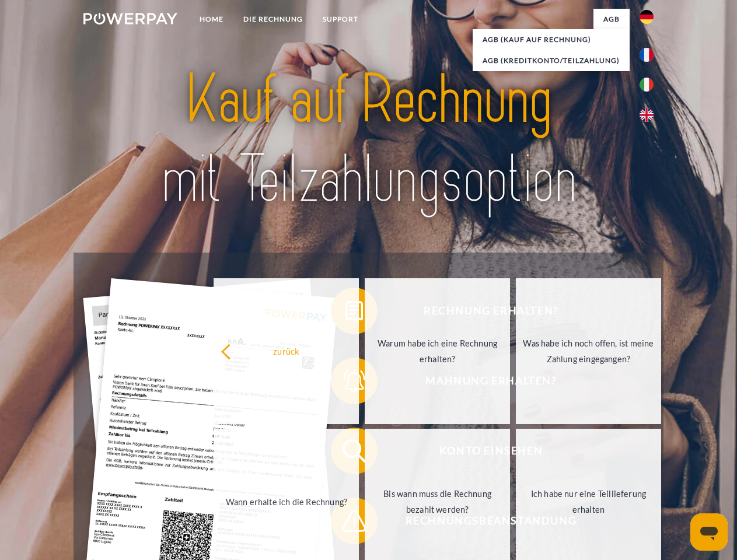  What do you see at coordinates (647, 55) in the screenshot?
I see `img: fr` at bounding box center [647, 55].